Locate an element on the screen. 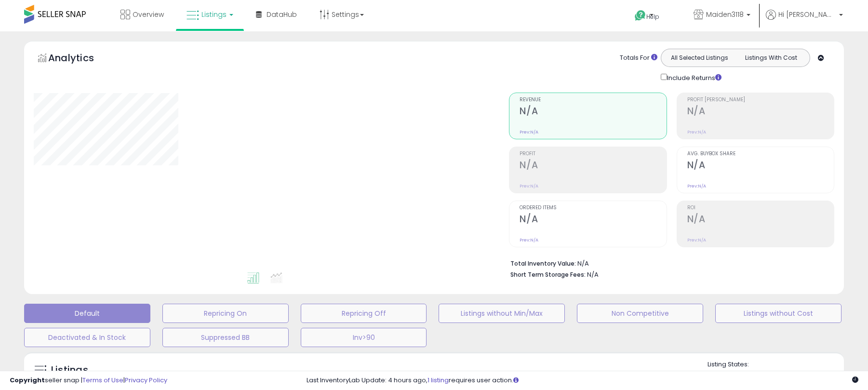 The image size is (868, 390). span: Revenue is located at coordinates (592, 100).